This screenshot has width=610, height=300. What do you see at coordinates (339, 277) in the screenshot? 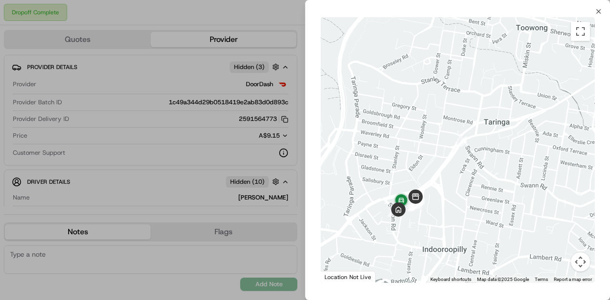
I see `a: Open this area in Google Maps (opens a new window)` at bounding box center [339, 277].